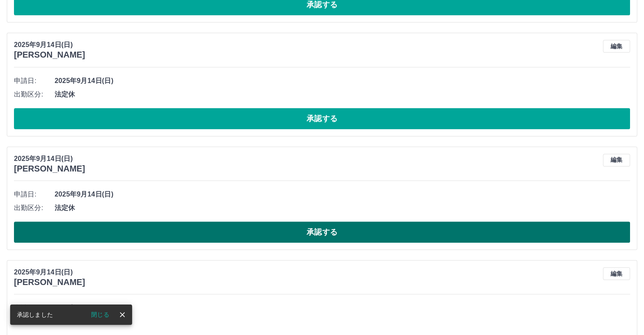 This screenshot has width=644, height=335. I want to click on button: 閉じる, so click(100, 314).